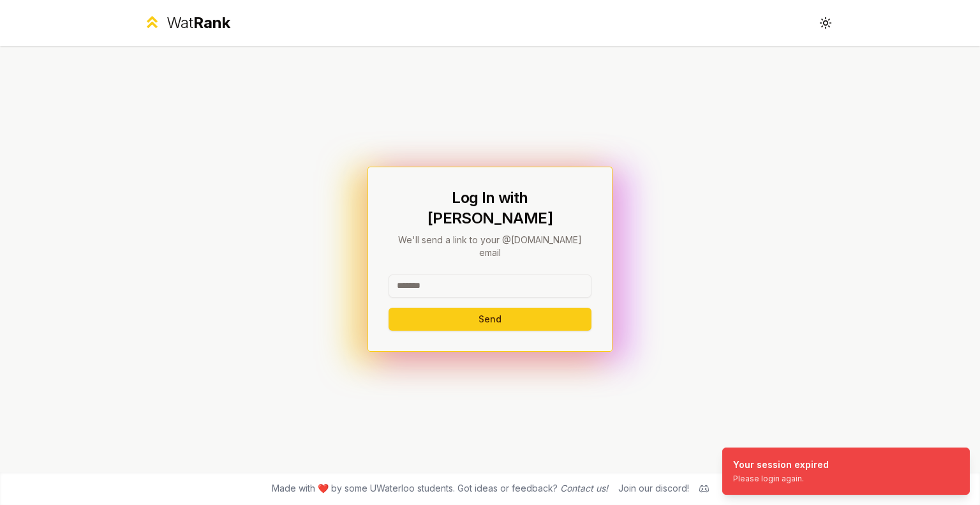 The height and width of the screenshot is (505, 980). Describe the element at coordinates (490, 319) in the screenshot. I see `button: Send` at that location.